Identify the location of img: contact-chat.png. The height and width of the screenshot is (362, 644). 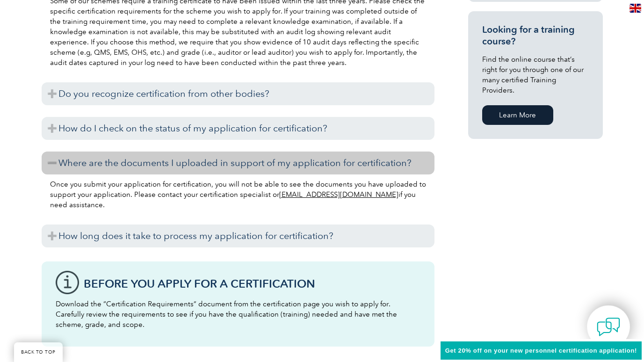
(609, 327).